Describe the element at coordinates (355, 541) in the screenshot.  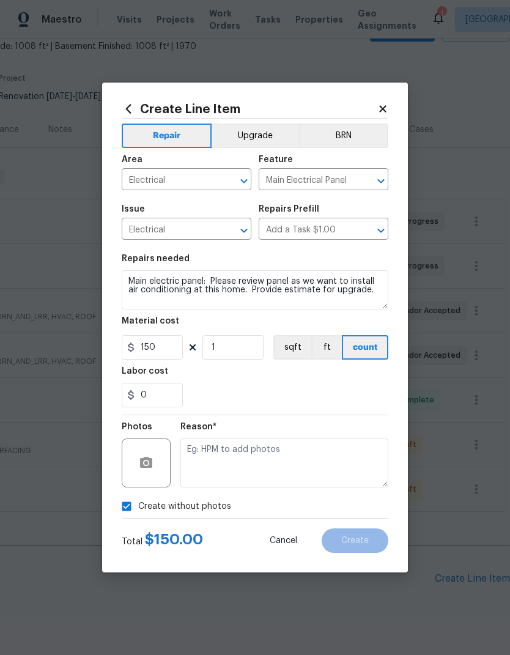
I see `span: Create` at that location.